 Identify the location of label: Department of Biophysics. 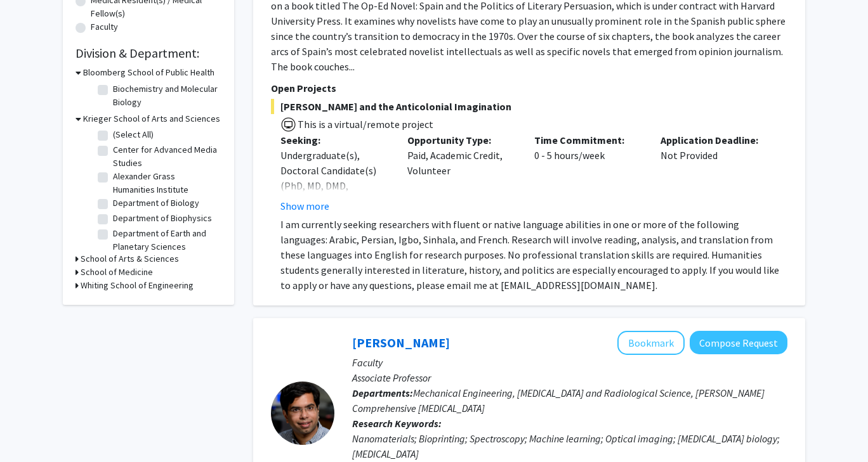
(163, 218).